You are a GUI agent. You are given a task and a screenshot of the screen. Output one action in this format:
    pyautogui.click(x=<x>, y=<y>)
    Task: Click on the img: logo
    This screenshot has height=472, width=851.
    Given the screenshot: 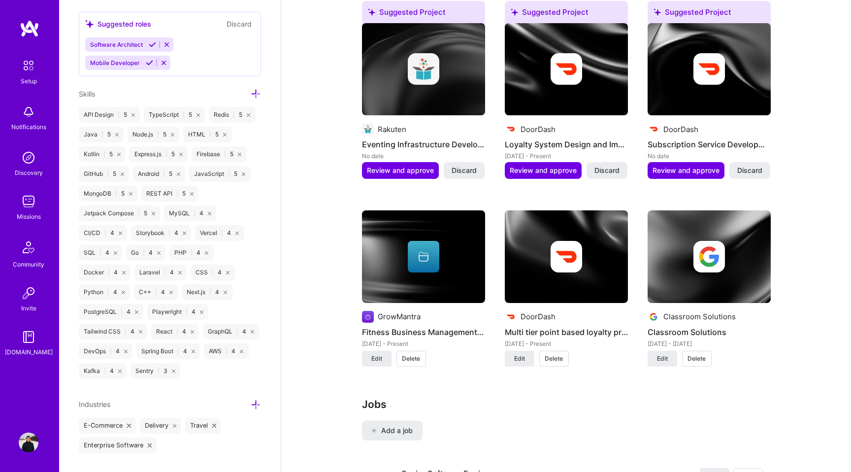 What is the action you would take?
    pyautogui.click(x=30, y=29)
    